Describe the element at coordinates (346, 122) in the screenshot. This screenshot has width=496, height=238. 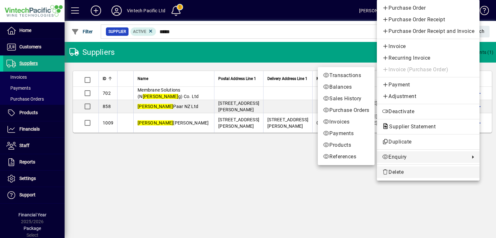
I see `span: Invoices` at that location.